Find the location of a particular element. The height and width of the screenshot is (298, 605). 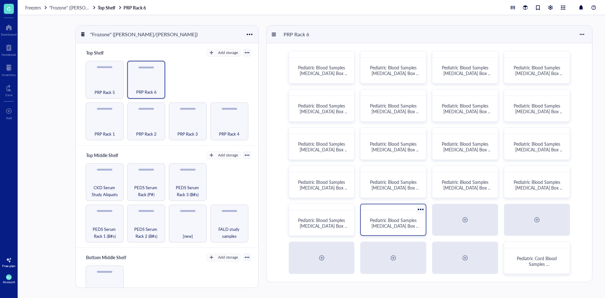

span: PRP Rack 5 is located at coordinates (105, 92).